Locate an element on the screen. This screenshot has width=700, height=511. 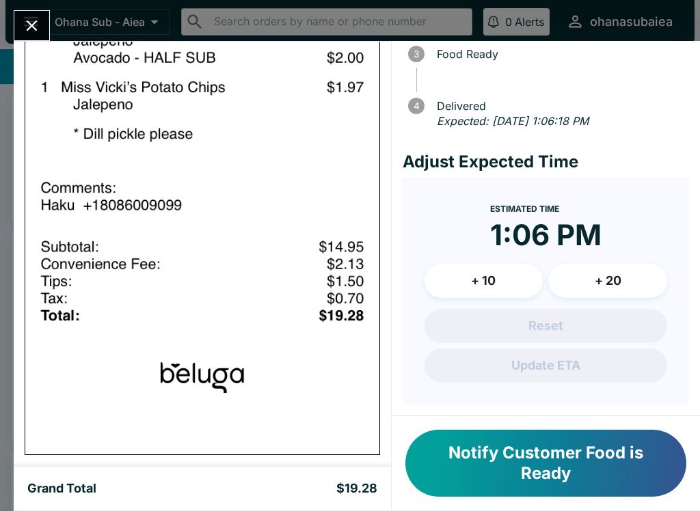
button: + 20 is located at coordinates (608, 281).